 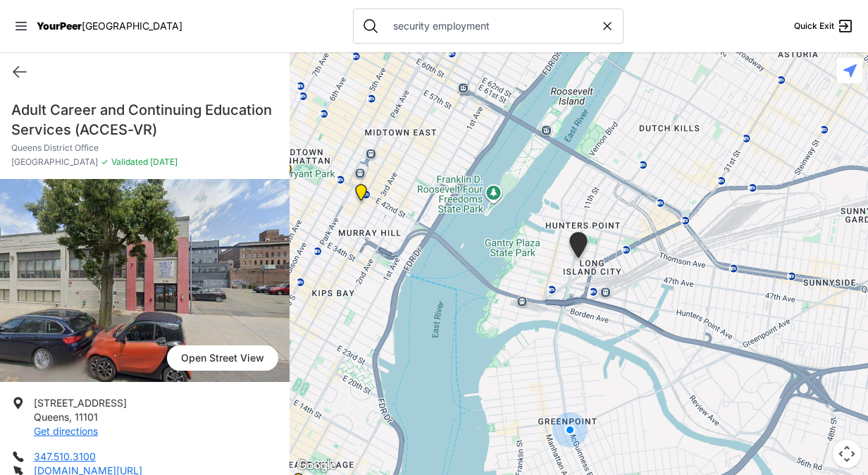 I want to click on p: Queens District Office, so click(x=145, y=148).